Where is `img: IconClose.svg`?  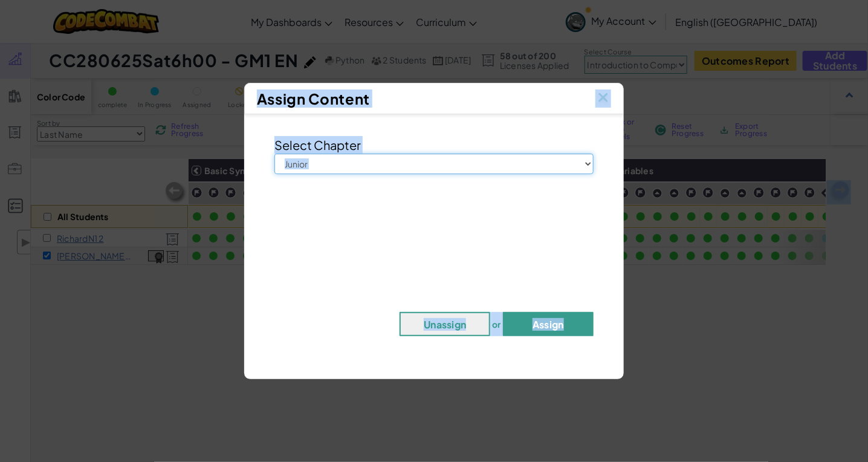 img: IconClose.svg is located at coordinates (603, 99).